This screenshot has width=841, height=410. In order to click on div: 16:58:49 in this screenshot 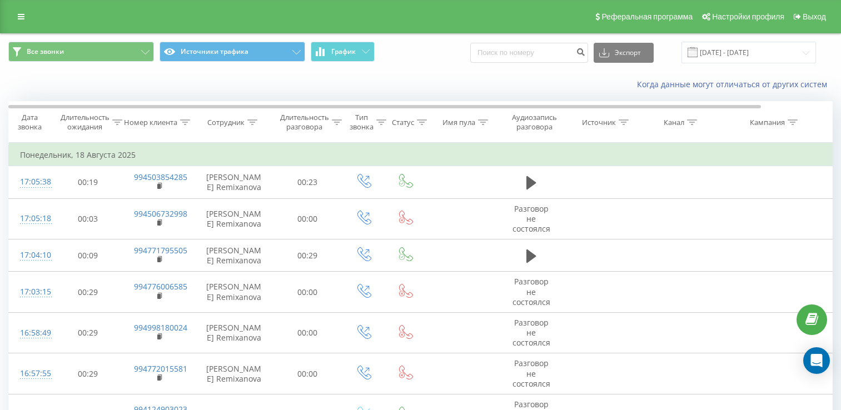, I will do `click(31, 333)`.